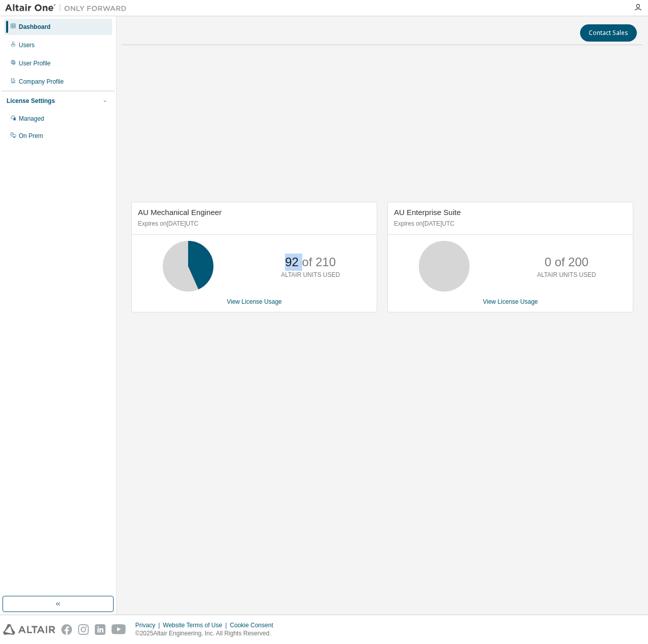 This screenshot has width=648, height=644. What do you see at coordinates (149, 625) in the screenshot?
I see `div: Privacy` at bounding box center [149, 625].